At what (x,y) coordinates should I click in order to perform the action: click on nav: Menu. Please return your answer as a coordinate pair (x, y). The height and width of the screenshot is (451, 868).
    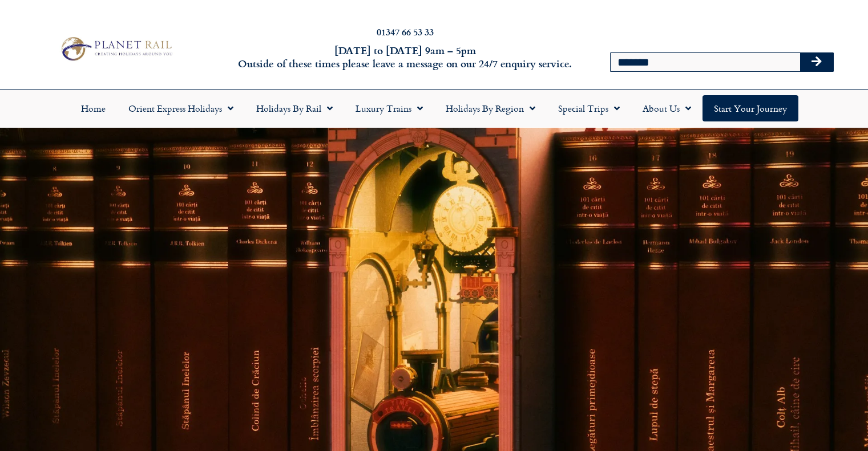
    Looking at the image, I should click on (434, 108).